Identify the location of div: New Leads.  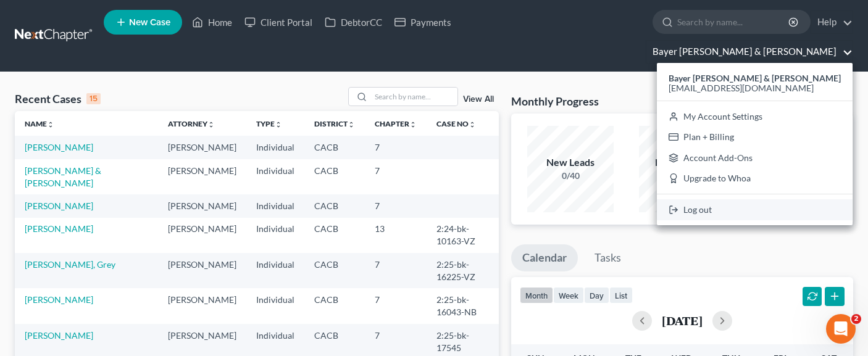
(571, 162).